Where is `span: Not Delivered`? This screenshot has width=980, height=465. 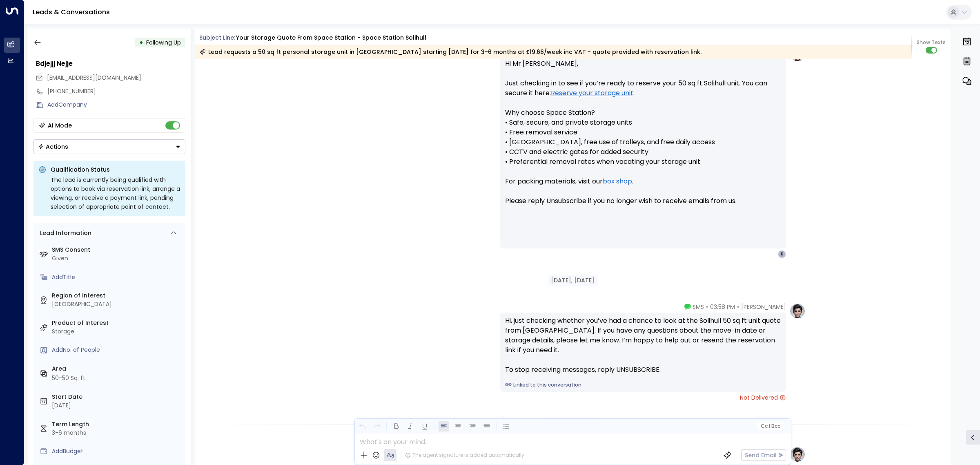
span: Not Delivered is located at coordinates (763, 398).